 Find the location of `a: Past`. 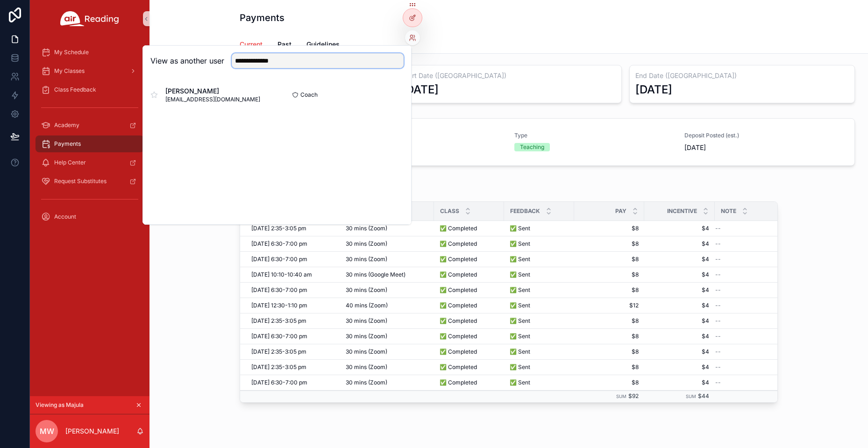

a: Past is located at coordinates (284, 46).